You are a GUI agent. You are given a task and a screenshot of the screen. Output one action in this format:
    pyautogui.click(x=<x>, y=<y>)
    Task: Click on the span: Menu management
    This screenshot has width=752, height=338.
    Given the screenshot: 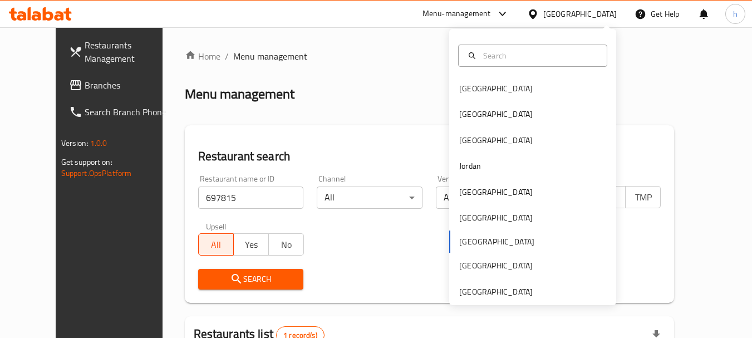 What is the action you would take?
    pyautogui.click(x=270, y=56)
    